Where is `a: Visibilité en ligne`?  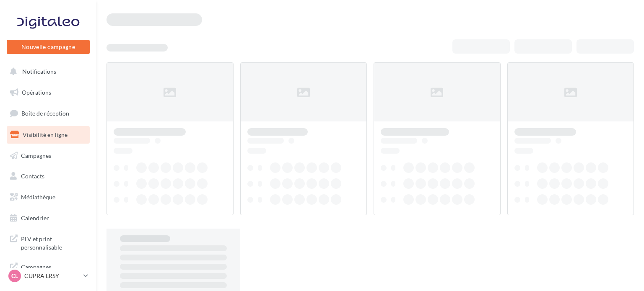
a: Visibilité en ligne is located at coordinates (49, 135).